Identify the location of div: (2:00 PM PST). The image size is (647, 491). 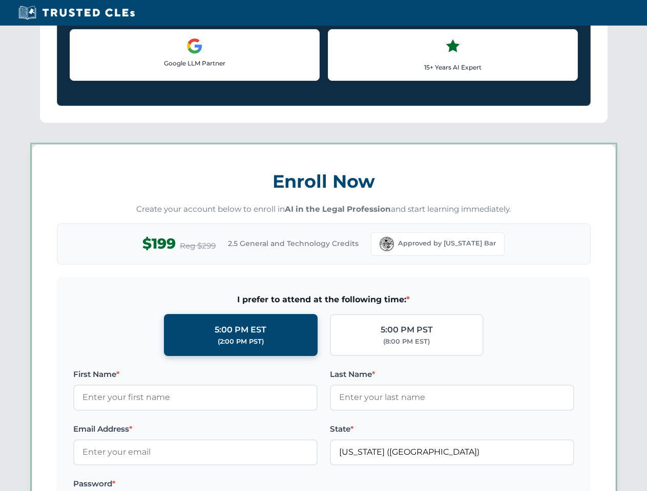
(241, 342).